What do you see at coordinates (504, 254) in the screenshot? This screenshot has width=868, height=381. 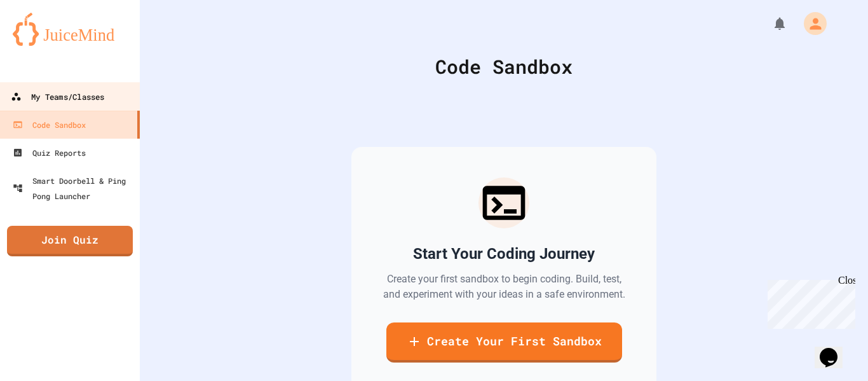 I see `h2: Start Your Coding Journey` at bounding box center [504, 254].